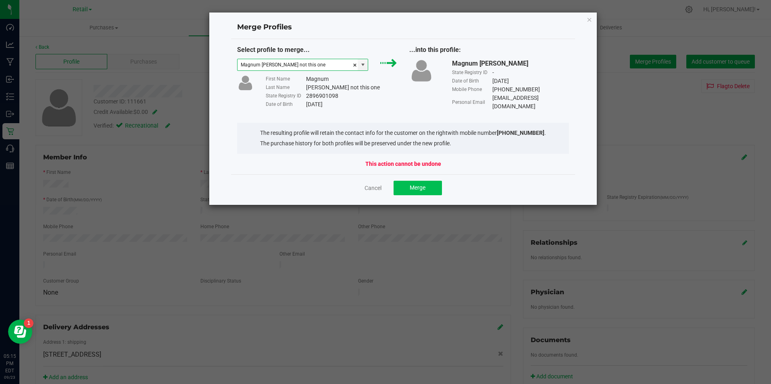  What do you see at coordinates (286, 79) in the screenshot?
I see `div: First Name` at bounding box center [286, 79].